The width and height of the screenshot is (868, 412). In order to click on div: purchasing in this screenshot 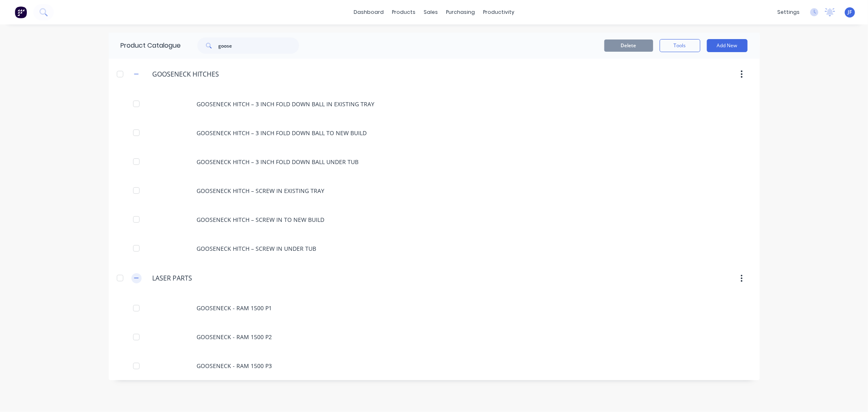, I will do `click(461, 12)`.